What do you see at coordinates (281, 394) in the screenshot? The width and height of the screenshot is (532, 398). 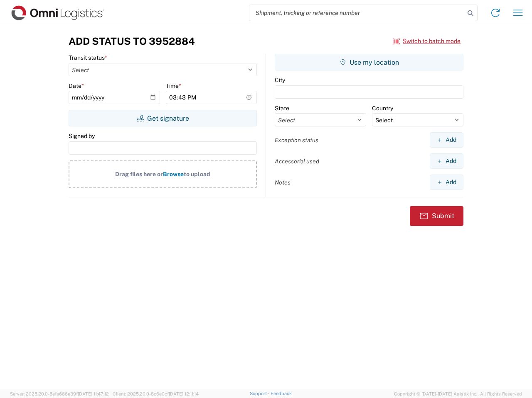 I see `a: Feedback` at bounding box center [281, 394].